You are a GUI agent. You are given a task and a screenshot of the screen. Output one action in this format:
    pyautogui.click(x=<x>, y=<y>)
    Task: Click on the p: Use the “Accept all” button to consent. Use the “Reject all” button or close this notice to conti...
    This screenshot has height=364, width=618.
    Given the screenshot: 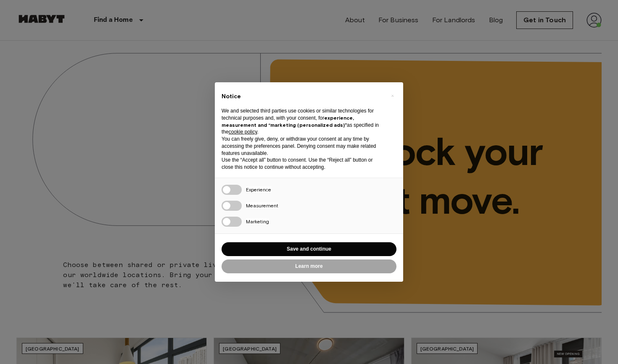 What is the action you would take?
    pyautogui.click(x=302, y=164)
    